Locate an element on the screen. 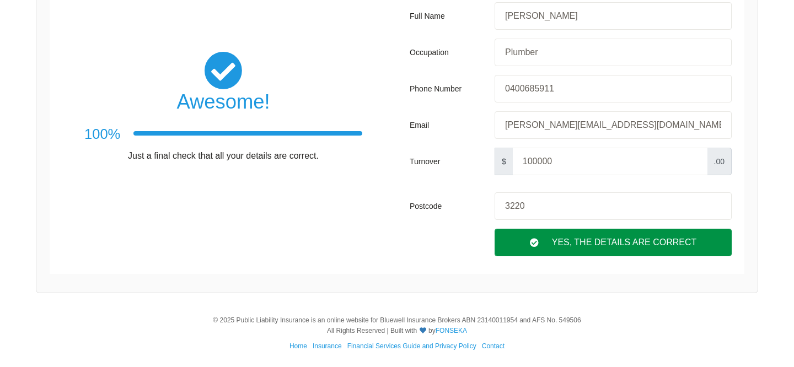  h3: 100% is located at coordinates (102, 135).